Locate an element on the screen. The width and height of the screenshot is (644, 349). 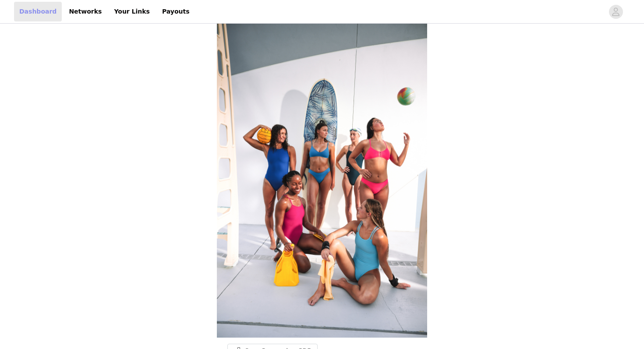
a: Dashboard is located at coordinates (38, 12).